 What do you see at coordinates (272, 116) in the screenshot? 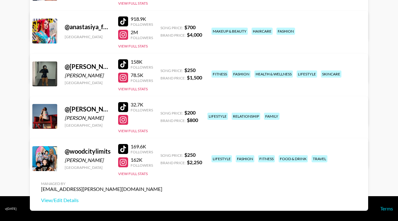
I see `div: family` at bounding box center [272, 116].